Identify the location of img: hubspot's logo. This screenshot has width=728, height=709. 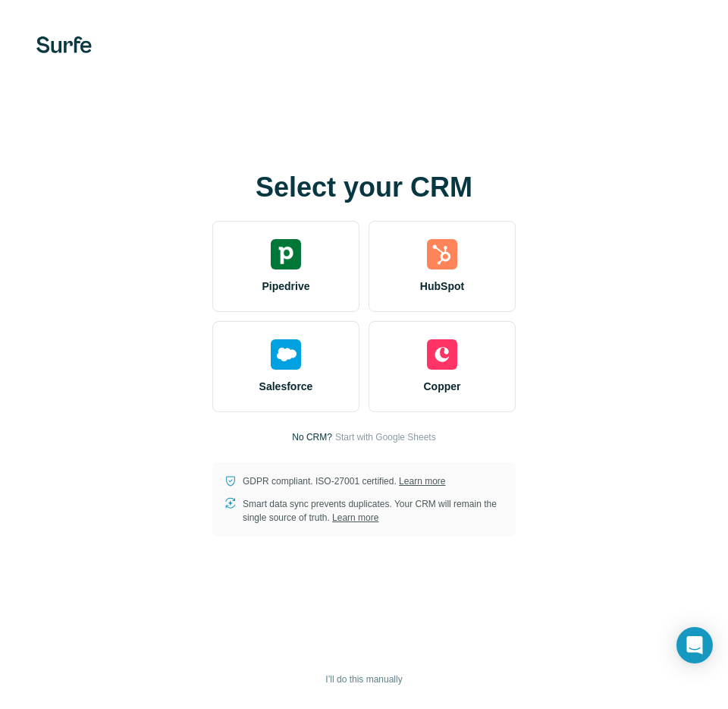
(442, 254).